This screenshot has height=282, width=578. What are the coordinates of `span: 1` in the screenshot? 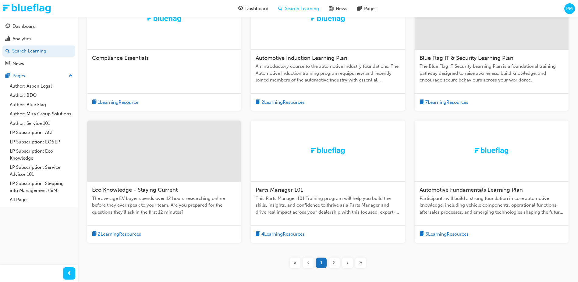 It's located at (321, 262).